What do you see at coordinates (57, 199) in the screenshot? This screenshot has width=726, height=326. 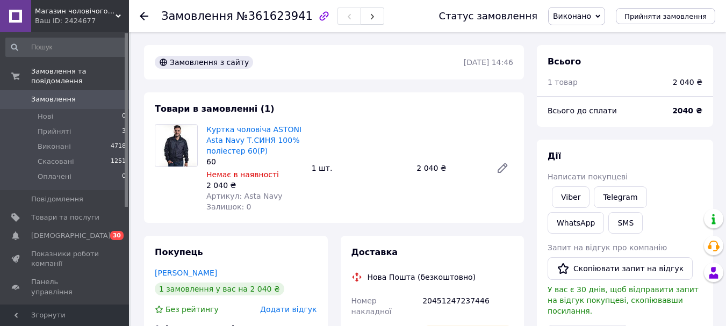 I see `span: Повідомлення` at bounding box center [57, 199].